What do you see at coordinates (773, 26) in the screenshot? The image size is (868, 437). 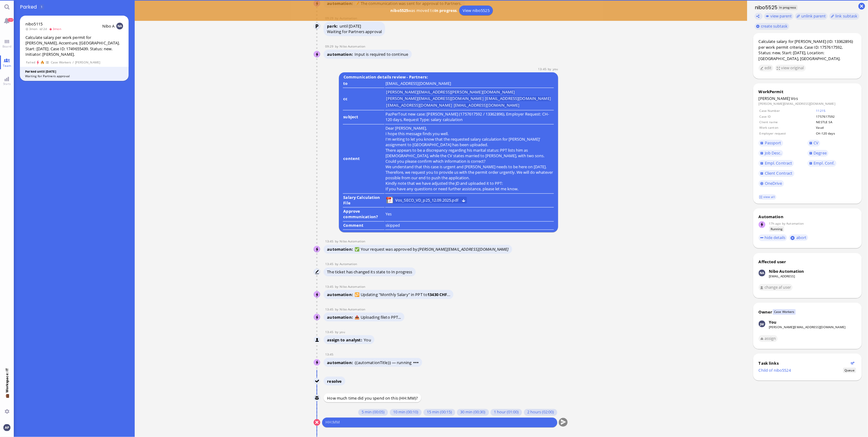 I see `button: create subtask` at bounding box center [773, 26].